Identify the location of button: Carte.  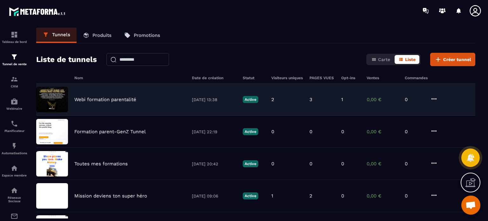
(380, 59).